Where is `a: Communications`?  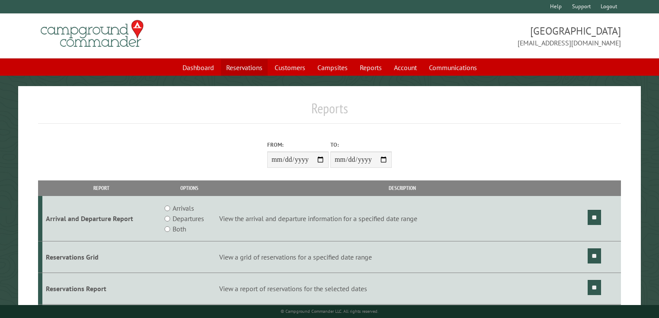 a: Communications is located at coordinates (453, 67).